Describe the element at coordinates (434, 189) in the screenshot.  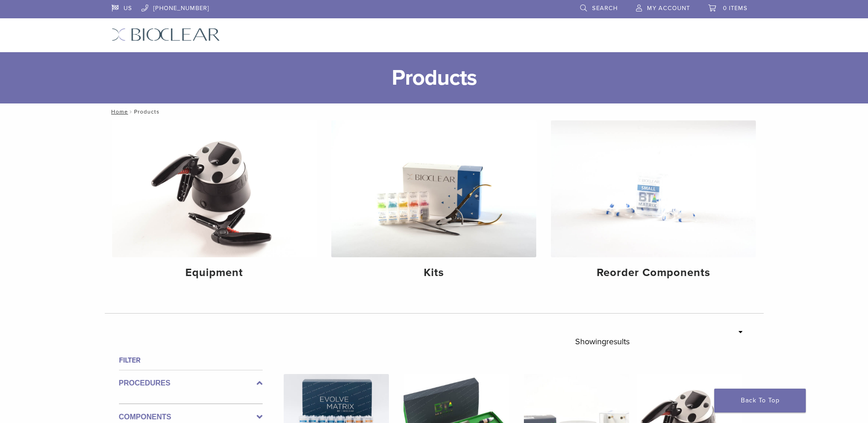
I see `img: Kits` at that location.